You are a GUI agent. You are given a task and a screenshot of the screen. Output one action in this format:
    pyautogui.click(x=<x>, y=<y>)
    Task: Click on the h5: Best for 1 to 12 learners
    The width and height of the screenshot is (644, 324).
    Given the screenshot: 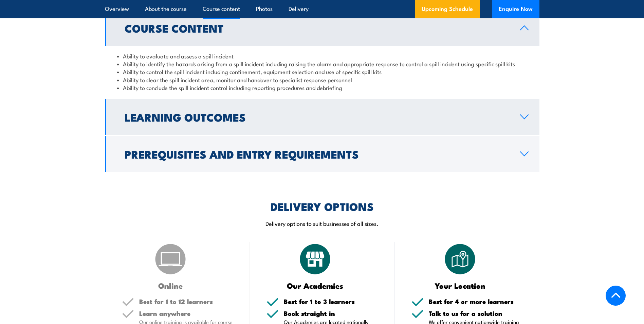 What is the action you would take?
    pyautogui.click(x=186, y=301)
    